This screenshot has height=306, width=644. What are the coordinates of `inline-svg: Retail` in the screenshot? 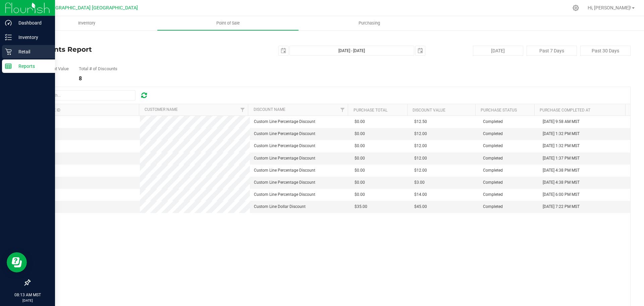 It's located at (8, 52).